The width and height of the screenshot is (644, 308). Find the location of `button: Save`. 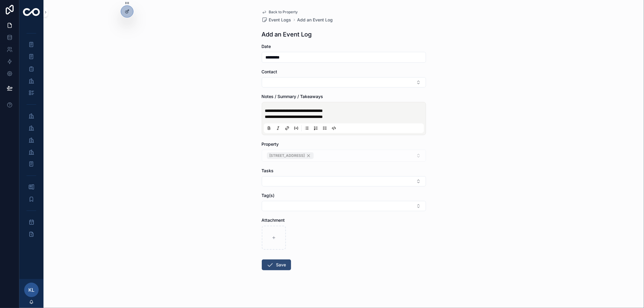

button: Save is located at coordinates (276, 265).